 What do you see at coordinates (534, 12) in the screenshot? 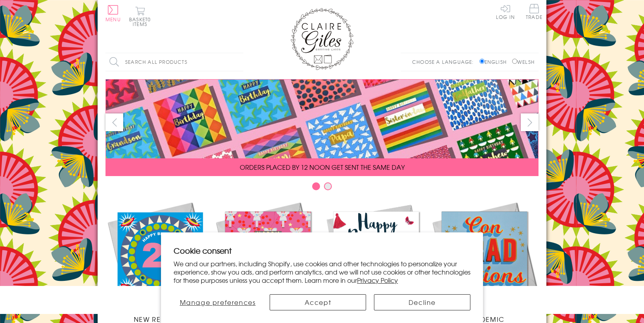
I see `a: Trade` at bounding box center [534, 12].